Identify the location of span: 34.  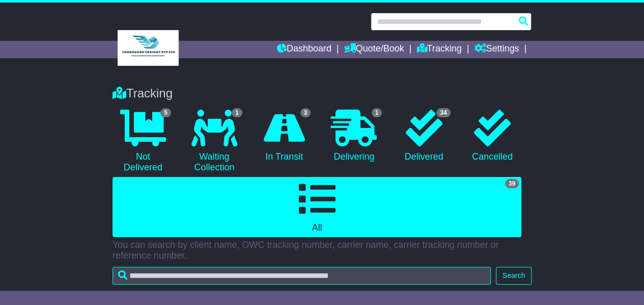
(443, 113).